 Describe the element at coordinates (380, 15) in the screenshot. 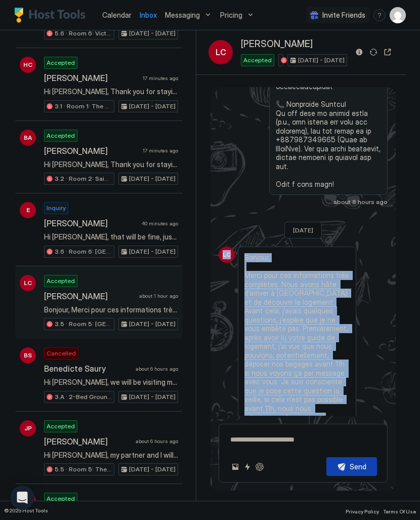

I see `div: menu` at that location.